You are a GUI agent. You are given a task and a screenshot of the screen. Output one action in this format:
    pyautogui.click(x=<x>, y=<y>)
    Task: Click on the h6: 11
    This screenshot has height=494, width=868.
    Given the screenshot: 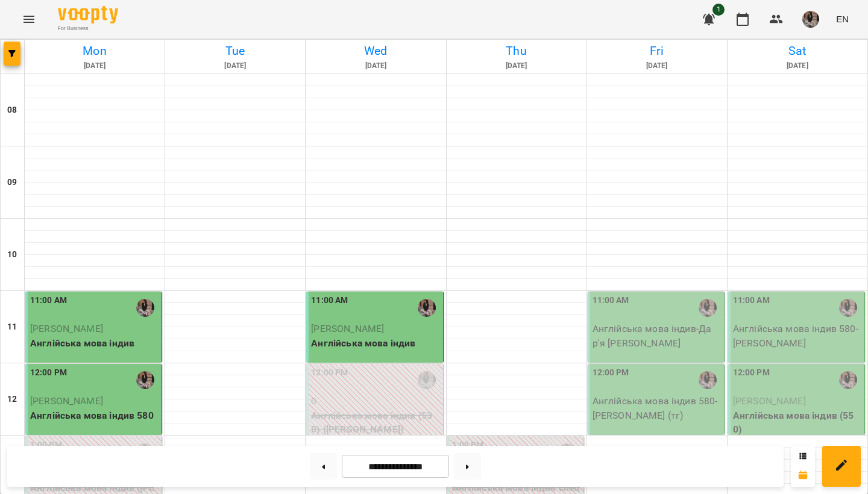 What is the action you would take?
    pyautogui.click(x=12, y=327)
    